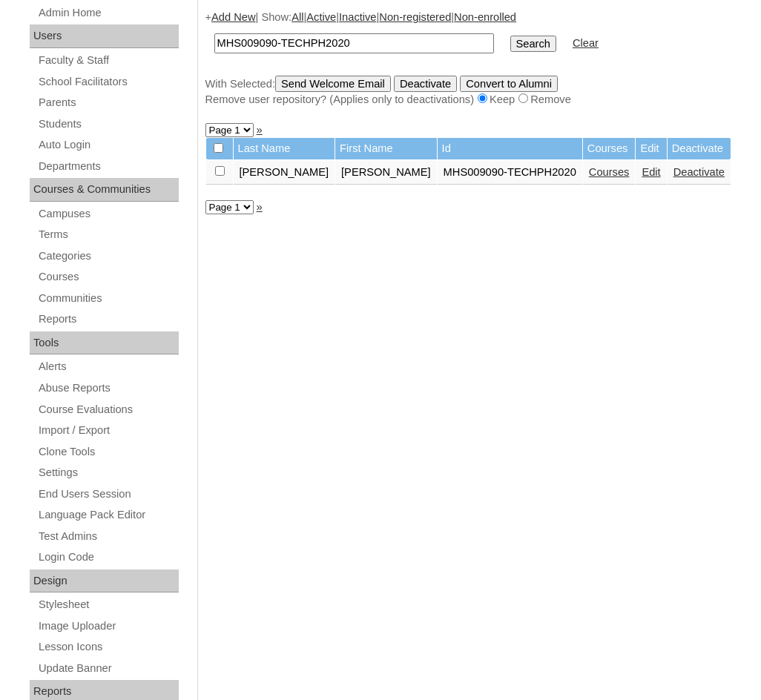  Describe the element at coordinates (104, 190) in the screenshot. I see `div: Courses & Communities` at that location.